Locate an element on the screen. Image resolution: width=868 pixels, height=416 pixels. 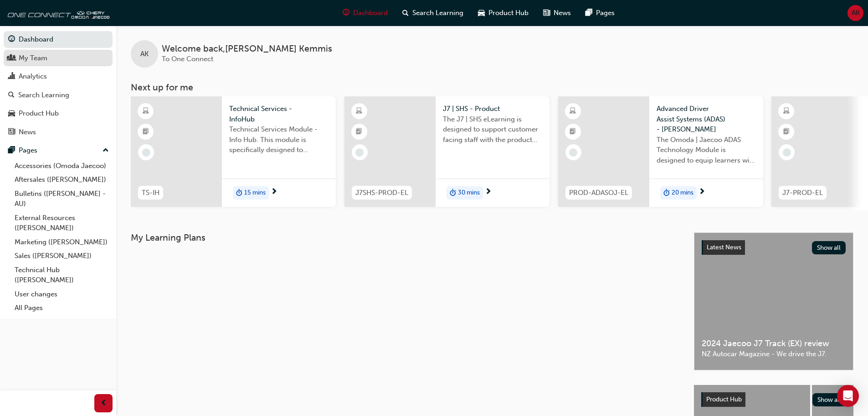
button: AK is located at coordinates (856, 13).